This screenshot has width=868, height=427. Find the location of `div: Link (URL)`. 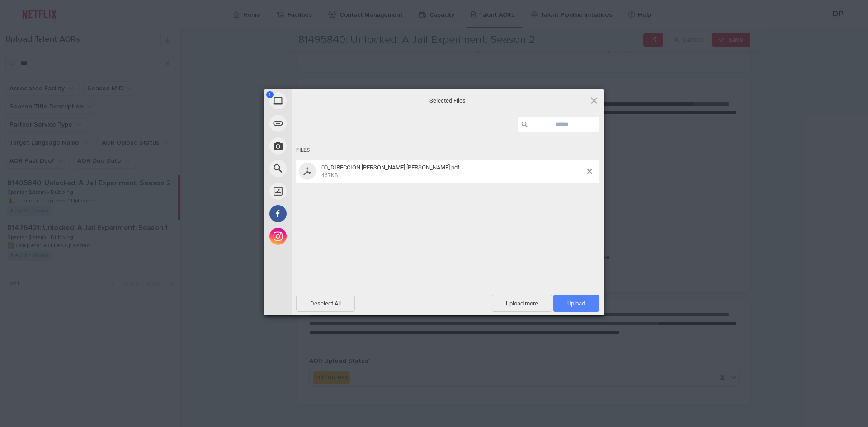

div: Link (URL) is located at coordinates (319, 123).